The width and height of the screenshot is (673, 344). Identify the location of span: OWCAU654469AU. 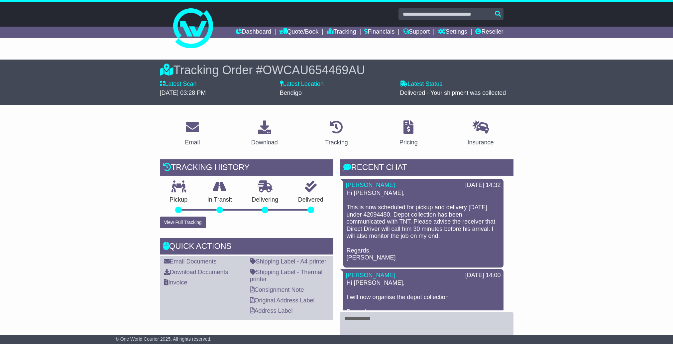
(314, 70).